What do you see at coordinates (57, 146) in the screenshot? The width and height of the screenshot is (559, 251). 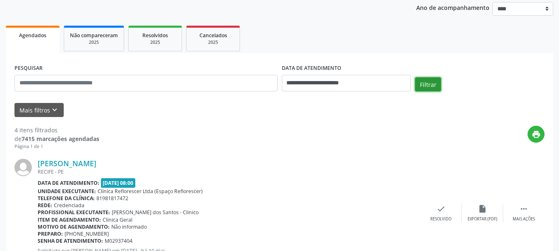 I see `div: Página 1 de 1` at bounding box center [57, 146].